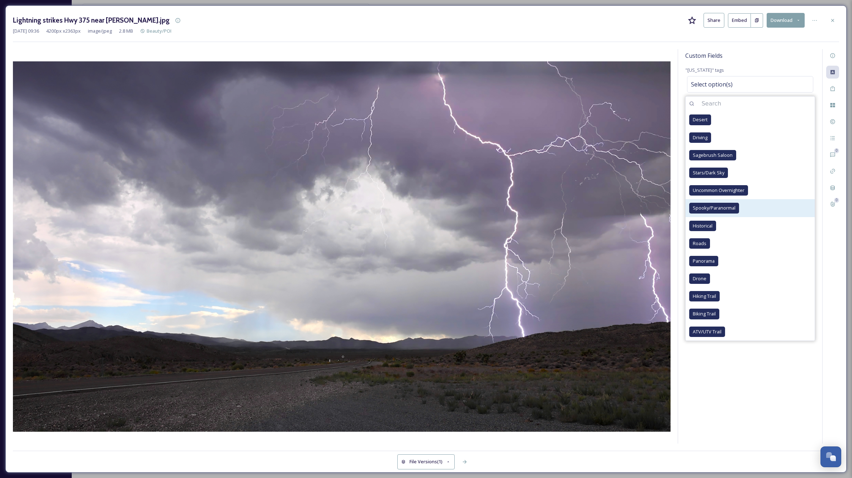 This screenshot has width=852, height=478. What do you see at coordinates (831, 457) in the screenshot?
I see `button: Open Chat` at bounding box center [831, 457].